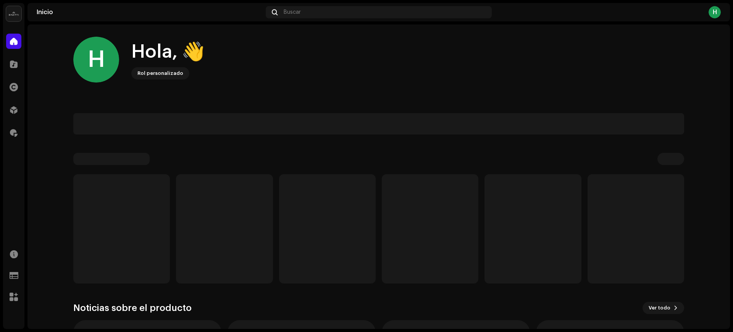  Describe the element at coordinates (132, 308) in the screenshot. I see `h3: Noticias sobre el producto` at that location.